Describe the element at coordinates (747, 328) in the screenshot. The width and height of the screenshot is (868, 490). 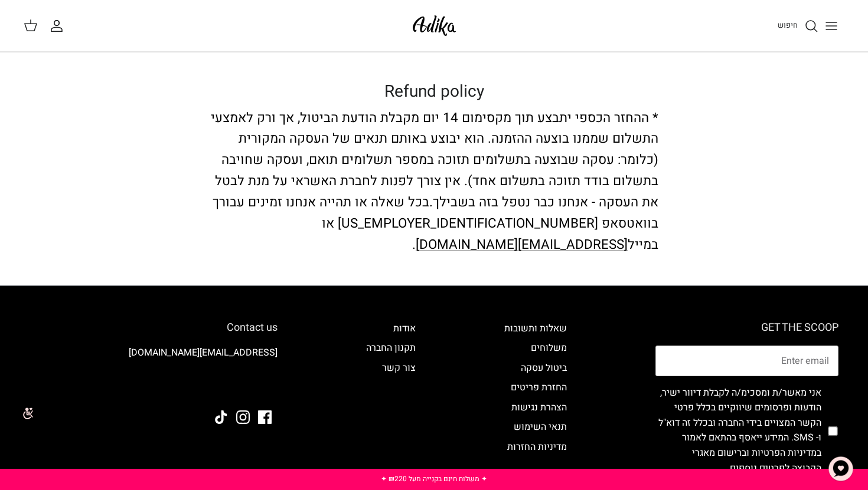
I see `h6: GET THE SCOOP` at that location.